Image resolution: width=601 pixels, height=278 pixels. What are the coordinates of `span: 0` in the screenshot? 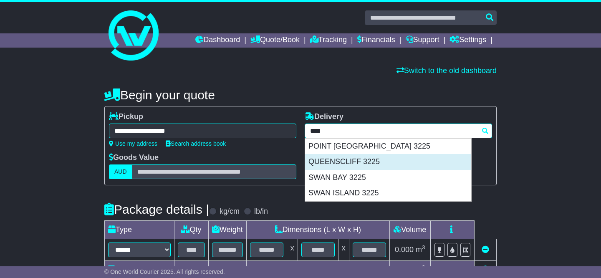 It's located at (216, 270).